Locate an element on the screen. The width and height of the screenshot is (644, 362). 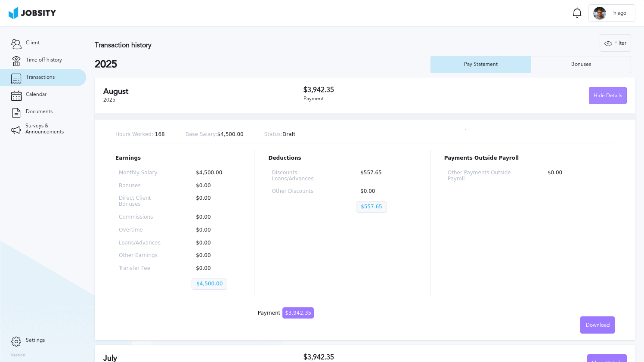
h2: August is located at coordinates (203, 91).